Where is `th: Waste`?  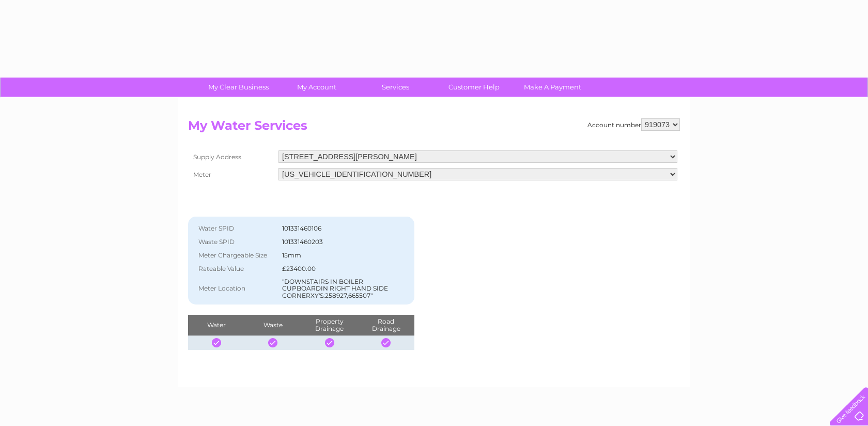 th: Waste is located at coordinates (272, 326).